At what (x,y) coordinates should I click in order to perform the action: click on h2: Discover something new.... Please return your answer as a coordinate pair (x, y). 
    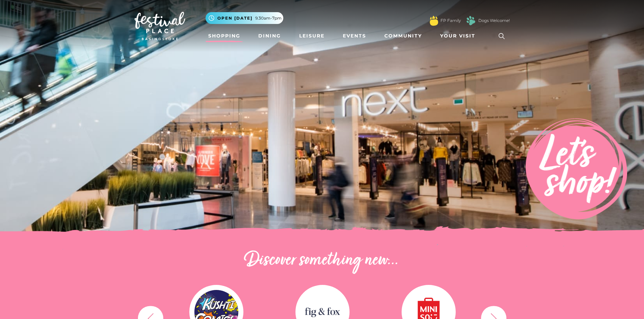
    Looking at the image, I should click on (322, 261).